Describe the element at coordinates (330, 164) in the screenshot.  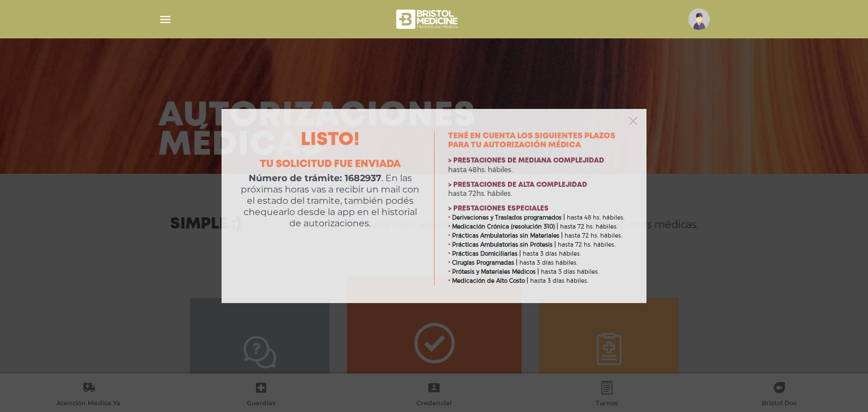
I see `h4: Tu solicitud fue enviada` at that location.